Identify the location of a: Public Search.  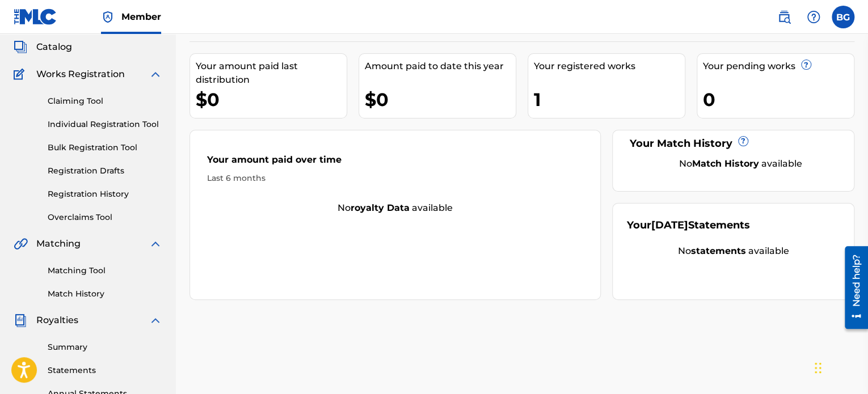
(784, 17).